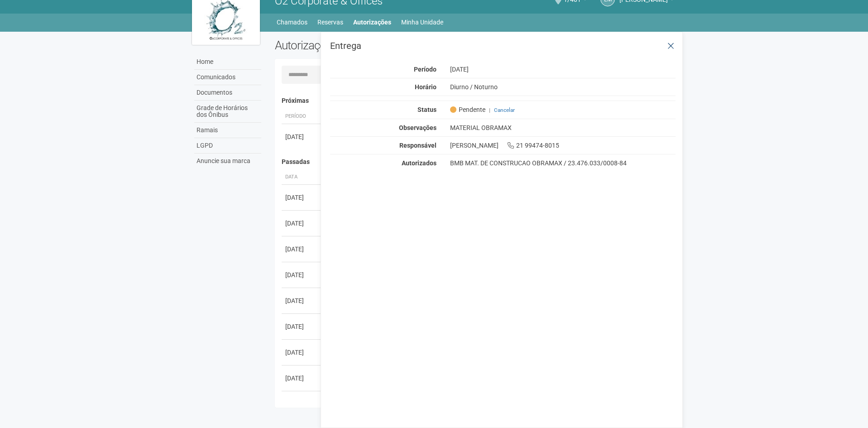 The height and width of the screenshot is (428, 868). What do you see at coordinates (372, 45) in the screenshot?
I see `h2: Autorizações` at bounding box center [372, 45].